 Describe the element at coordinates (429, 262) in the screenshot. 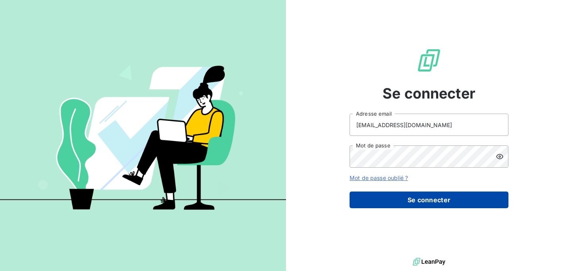

I see `img: logo` at that location.